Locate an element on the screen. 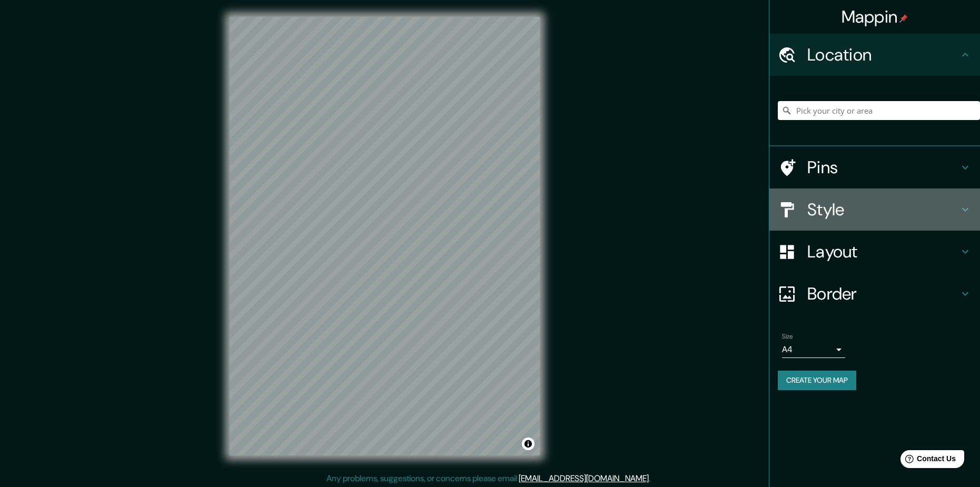  h4: Location is located at coordinates (883, 55).